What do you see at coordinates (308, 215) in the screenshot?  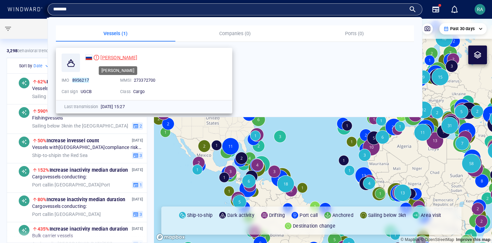 I see `p: Port call` at bounding box center [308, 215].